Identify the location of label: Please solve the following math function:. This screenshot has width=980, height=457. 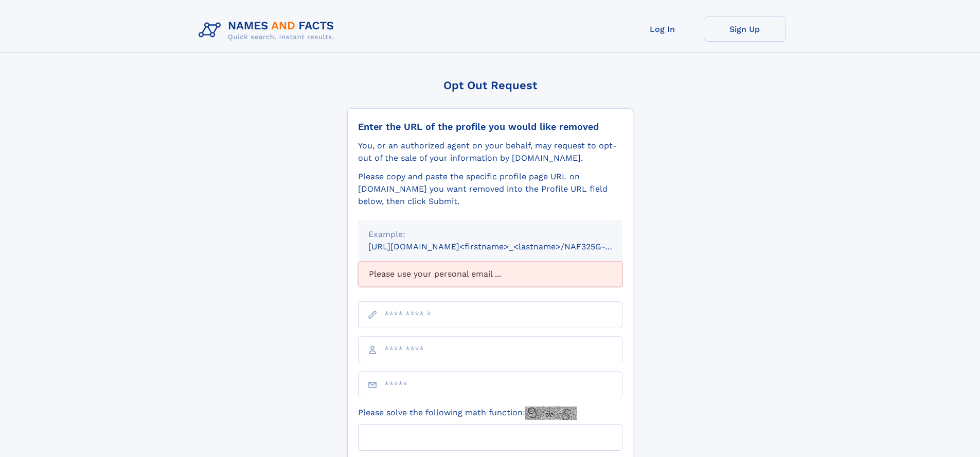
(467, 413).